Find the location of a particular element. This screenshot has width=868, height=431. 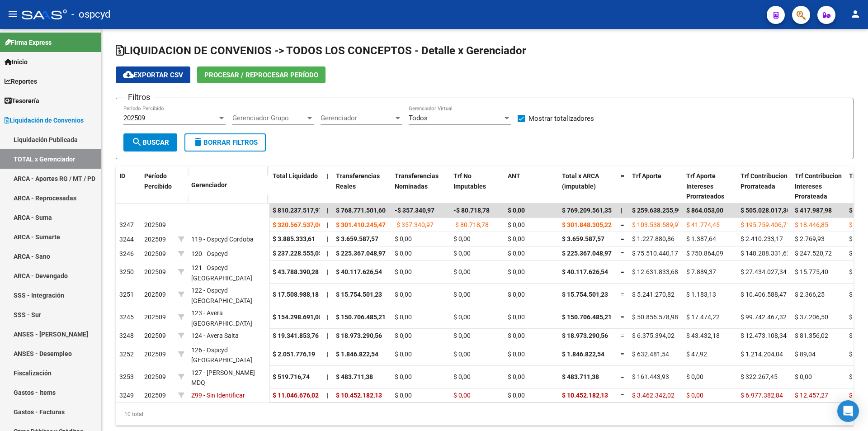

span: $ 27.434.027,34 is located at coordinates (763, 272).